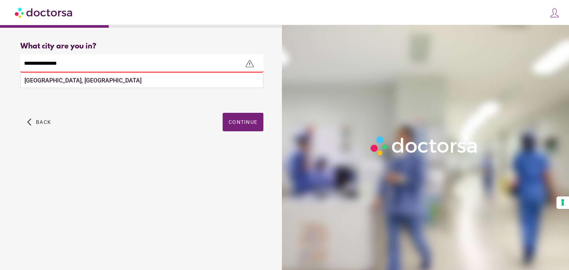 The width and height of the screenshot is (569, 270). I want to click on span: Back, so click(43, 122).